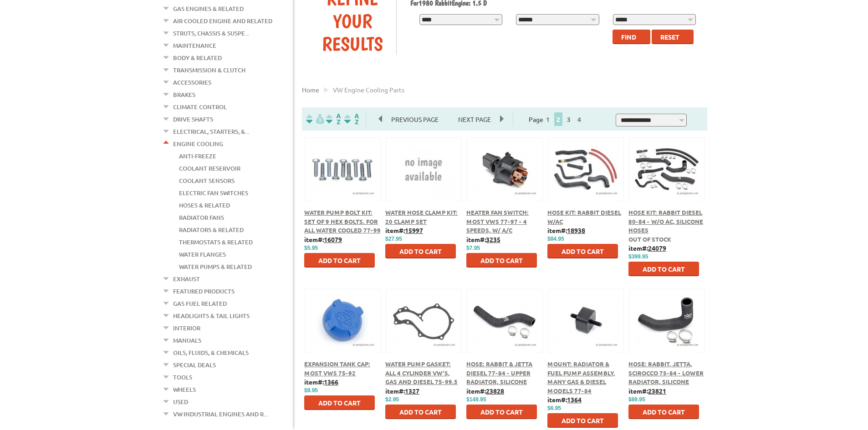 The image size is (868, 430). I want to click on a: Hose Kit: Rabbit Diesel 80-84 - w/o AC, Silicone Hoses, so click(665, 221).